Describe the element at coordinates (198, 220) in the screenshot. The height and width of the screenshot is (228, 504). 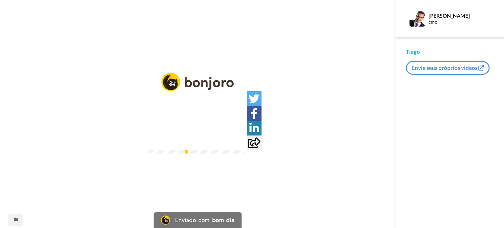
I see `a: Logotipo do BonjoroEnviado combom dia` at that location.